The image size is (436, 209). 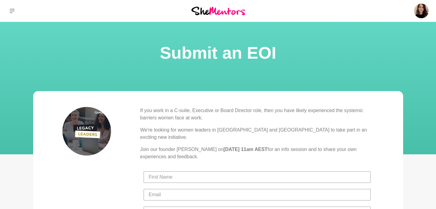 I want to click on a: Ali Adey, so click(x=422, y=11).